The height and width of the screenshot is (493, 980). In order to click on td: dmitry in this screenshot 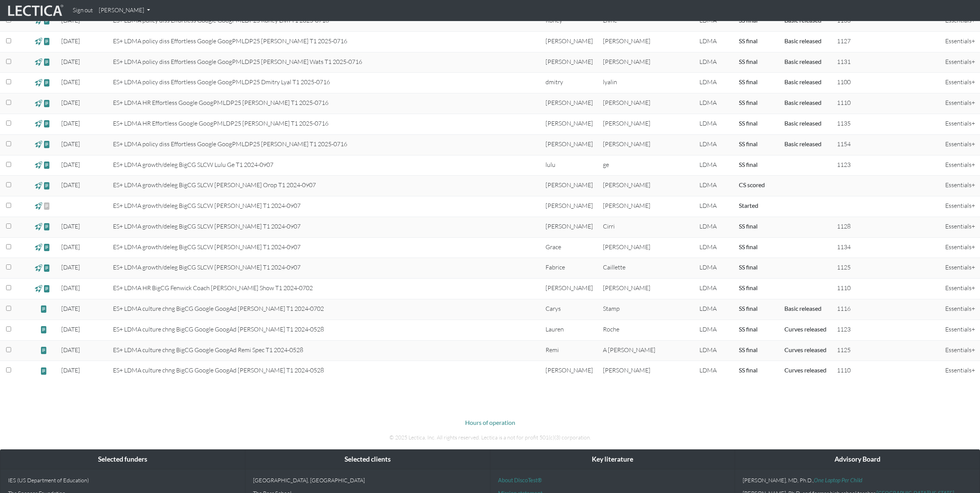, I will do `click(569, 83)`.